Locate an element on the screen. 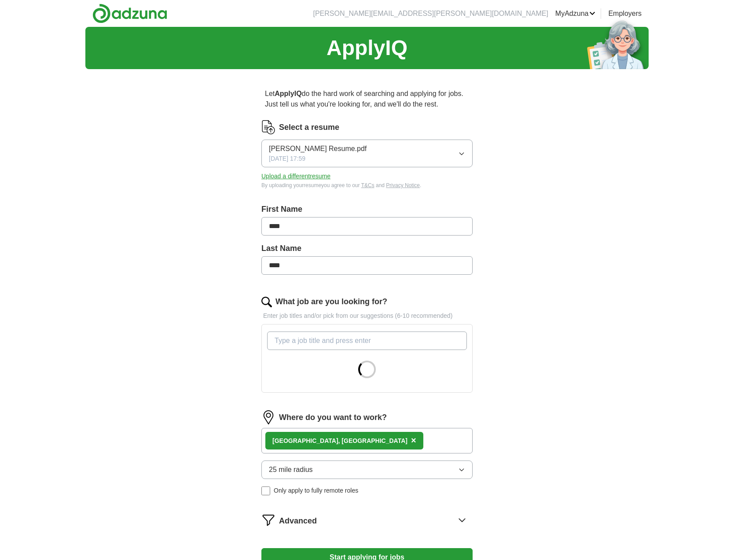 The height and width of the screenshot is (560, 734). button: 25 mile radius is located at coordinates (367, 469).